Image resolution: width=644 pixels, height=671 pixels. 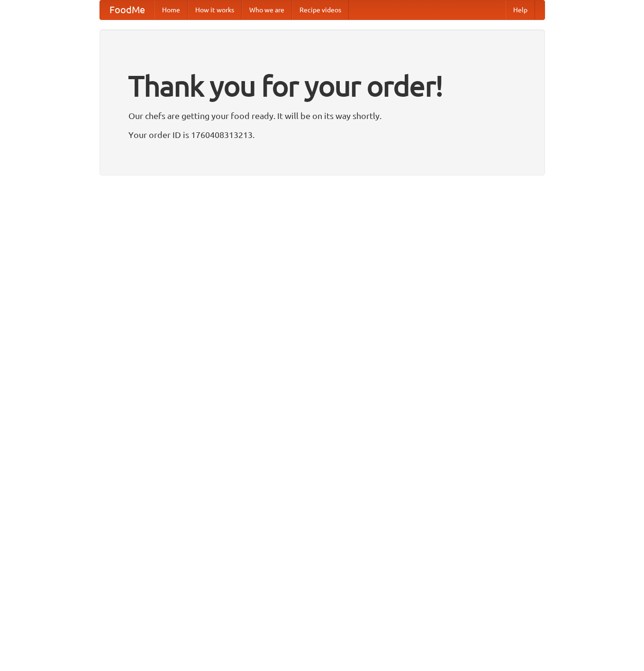 I want to click on a: Home, so click(x=171, y=10).